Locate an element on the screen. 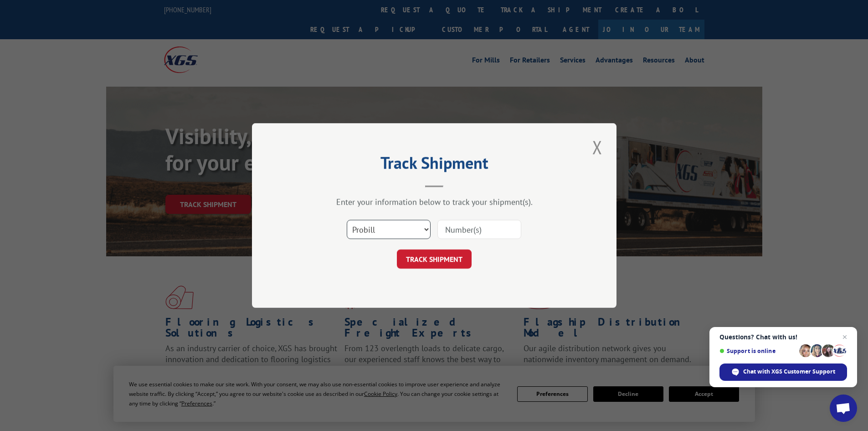 This screenshot has height=431, width=868. button: Close modal is located at coordinates (598, 147).